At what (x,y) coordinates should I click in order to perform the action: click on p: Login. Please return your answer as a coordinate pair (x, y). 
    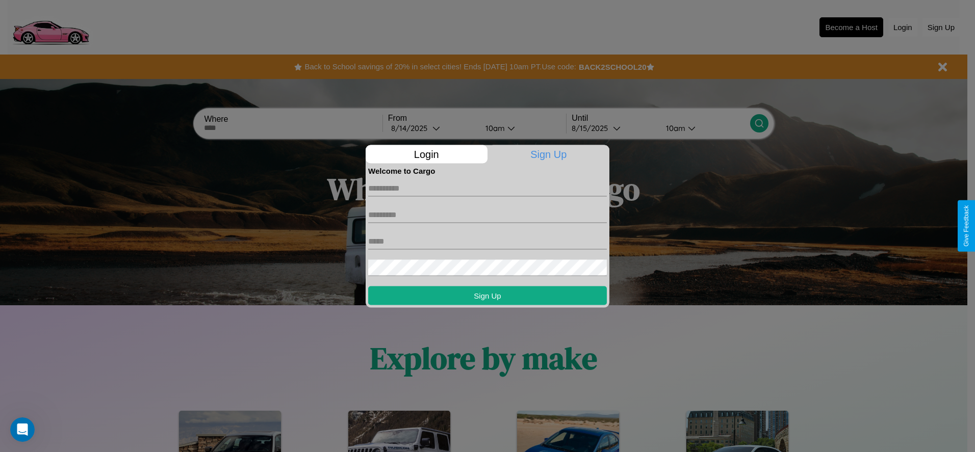
    Looking at the image, I should click on (426, 154).